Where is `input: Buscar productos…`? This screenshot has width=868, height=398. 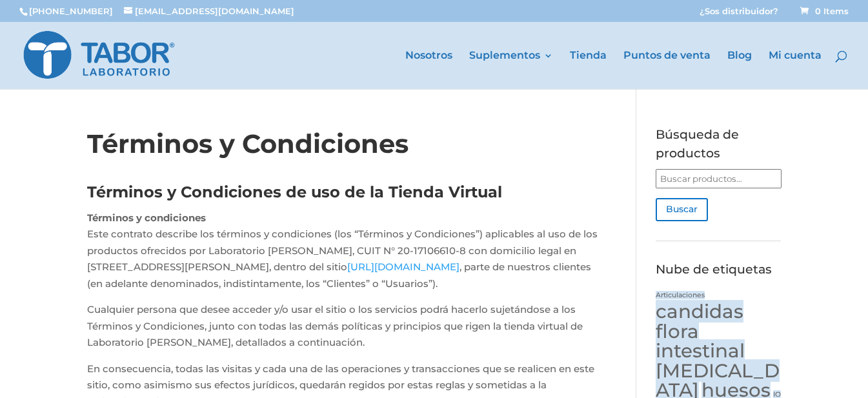
input: Buscar productos… is located at coordinates (718, 179).